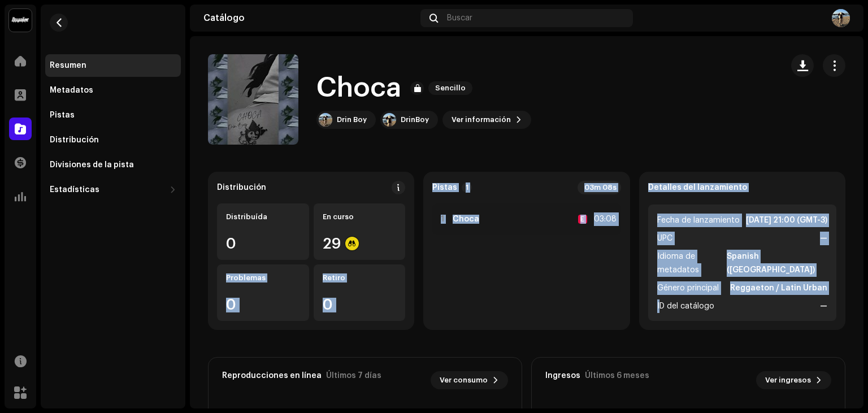  I want to click on div: 03m 08s, so click(599, 187).